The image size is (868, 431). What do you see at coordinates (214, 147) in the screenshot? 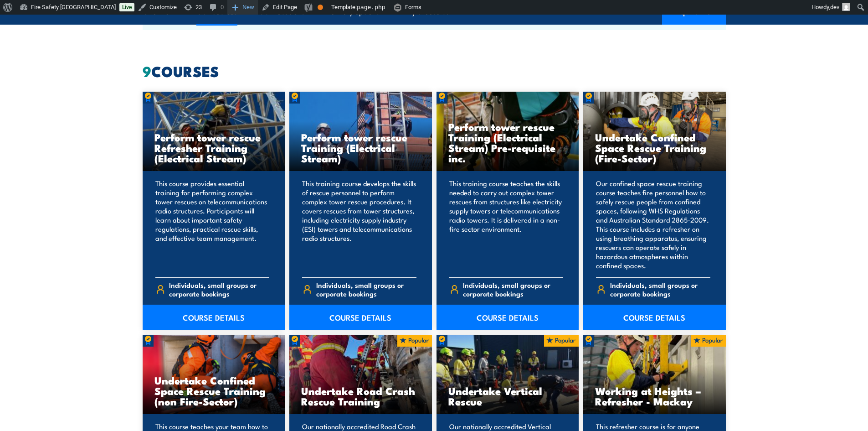
I see `h3: Perform tower rescue Refresher Training (Electrical Stream)` at bounding box center [214, 147].